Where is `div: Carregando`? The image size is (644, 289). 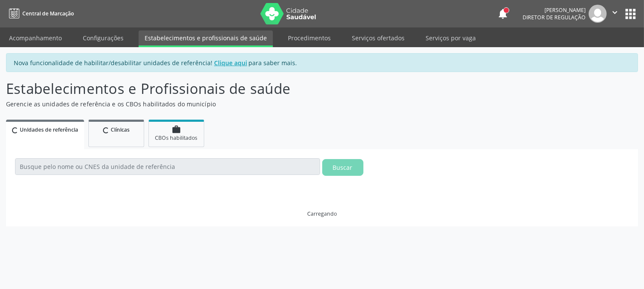 div: Carregando is located at coordinates (322, 213).